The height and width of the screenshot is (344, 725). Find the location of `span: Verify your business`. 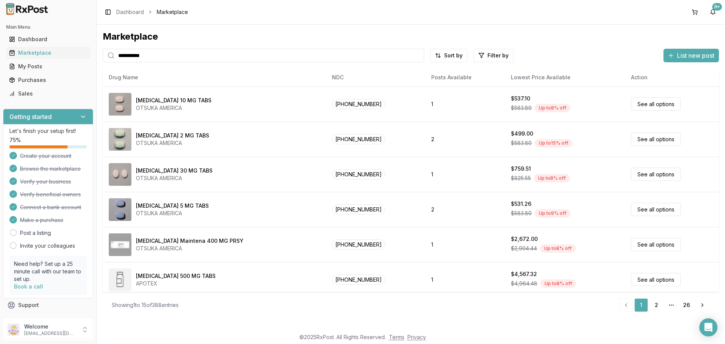

span: Verify your business is located at coordinates (45, 182).